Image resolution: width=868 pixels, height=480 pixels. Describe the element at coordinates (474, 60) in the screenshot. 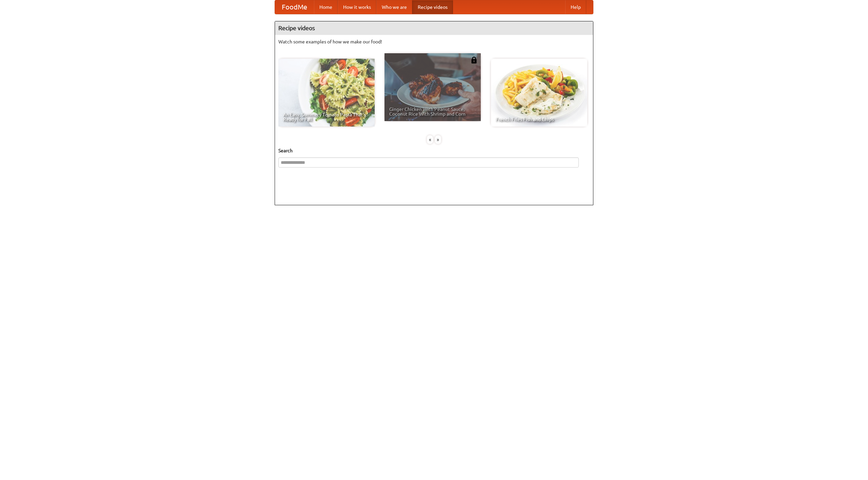

I see `img: 483408.png` at that location.